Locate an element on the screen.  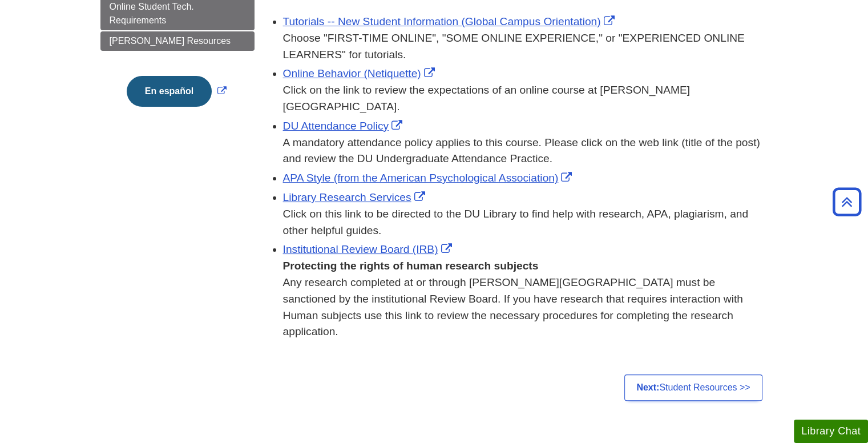
strong: Next: is located at coordinates (648, 387).